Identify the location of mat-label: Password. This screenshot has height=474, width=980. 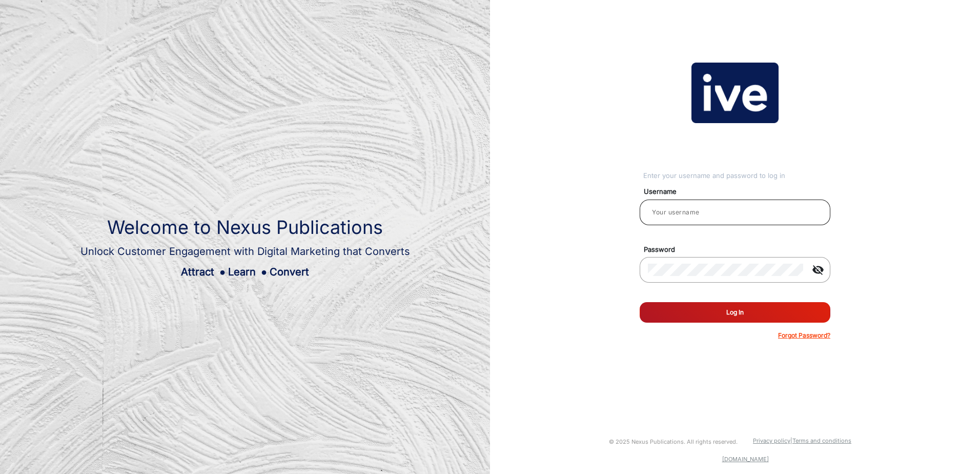
(739, 250).